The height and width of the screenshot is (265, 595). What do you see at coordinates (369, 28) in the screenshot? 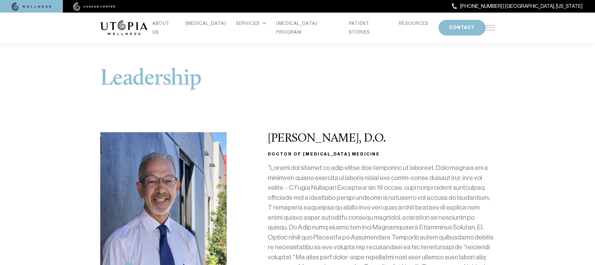
I see `a: PATIENT STORIES` at bounding box center [369, 28].